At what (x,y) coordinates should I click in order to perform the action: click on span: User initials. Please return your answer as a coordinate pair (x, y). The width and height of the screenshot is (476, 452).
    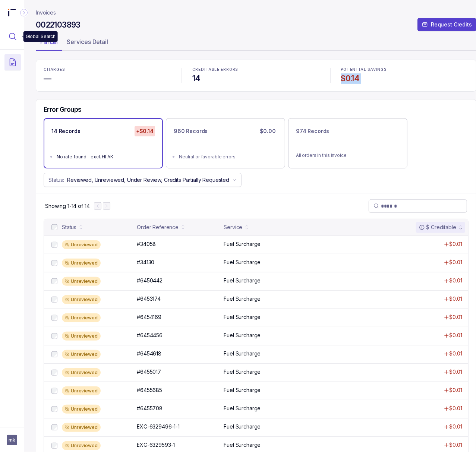
    Looking at the image, I should click on (12, 440).